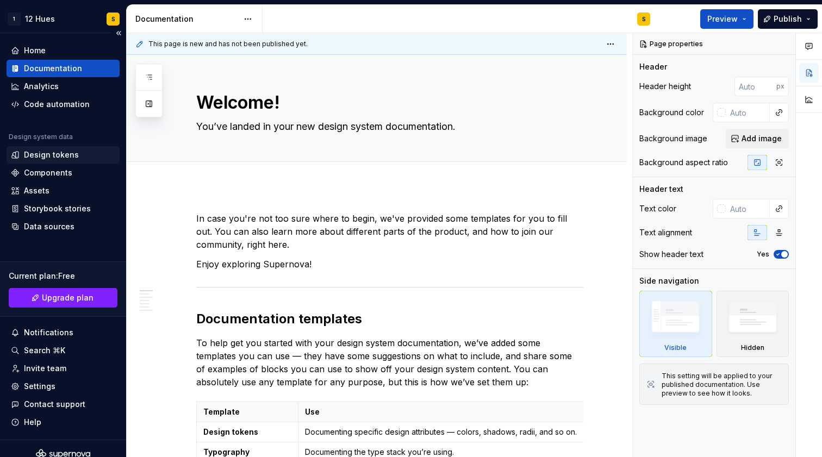 Image resolution: width=822 pixels, height=457 pixels. I want to click on button: Collapse sidebar, so click(119, 33).